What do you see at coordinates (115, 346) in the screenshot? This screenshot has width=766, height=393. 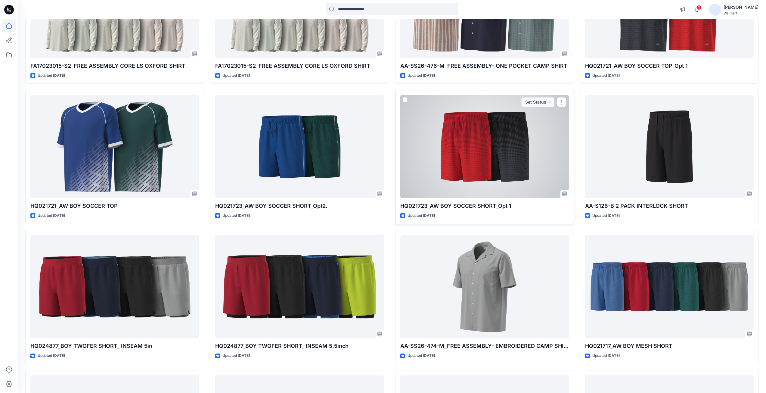 I see `p: HQ024877_BOY TWOFER SHORT_ INSEAM 5in` at bounding box center [115, 346].